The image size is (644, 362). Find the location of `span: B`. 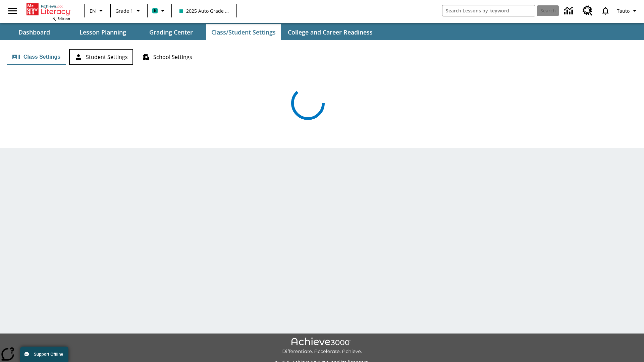

span: B is located at coordinates (155, 10).